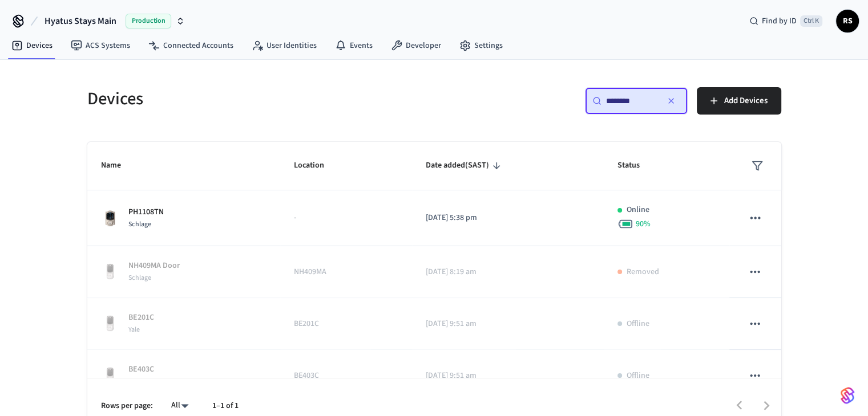 The height and width of the screenshot is (416, 868). What do you see at coordinates (811, 21) in the screenshot?
I see `span: Ctrl K` at bounding box center [811, 21].